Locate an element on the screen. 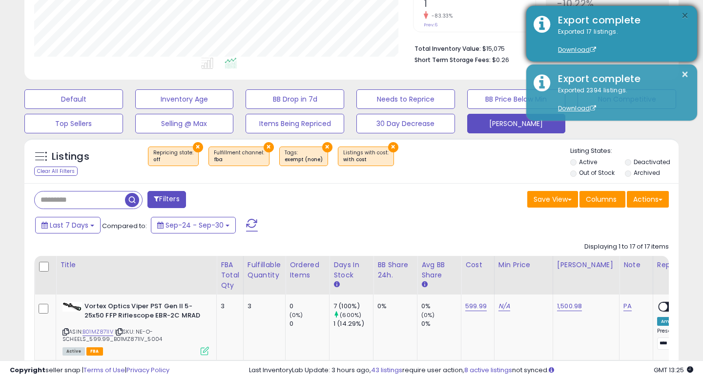 The image size is (703, 380). span: Listings with cost : is located at coordinates (366, 156).